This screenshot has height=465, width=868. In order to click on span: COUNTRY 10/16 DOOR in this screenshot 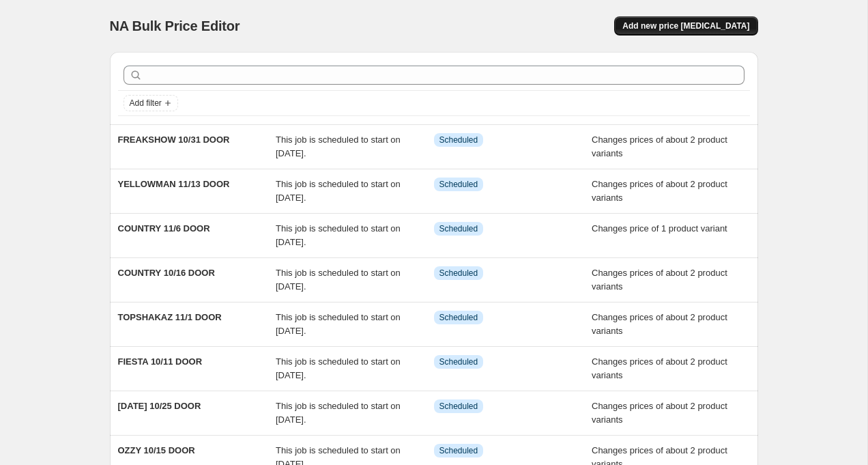, I will do `click(167, 272)`.